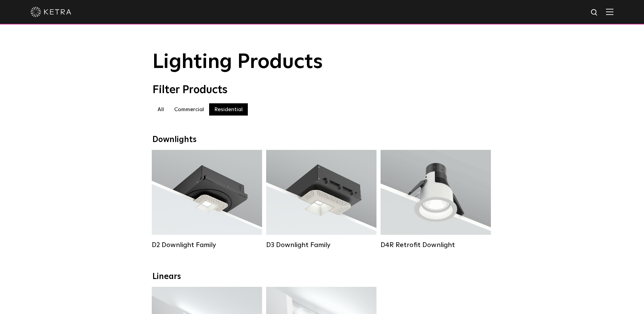 This screenshot has width=644, height=314. Describe the element at coordinates (207, 245) in the screenshot. I see `div: D2 Downlight Family` at that location.